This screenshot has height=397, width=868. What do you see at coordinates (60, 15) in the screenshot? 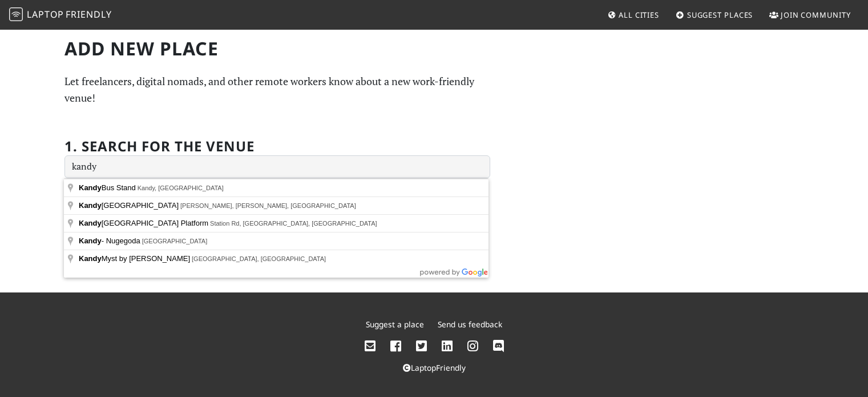
I see `a: LaptopFriendly LaptopFriendly` at bounding box center [60, 15].